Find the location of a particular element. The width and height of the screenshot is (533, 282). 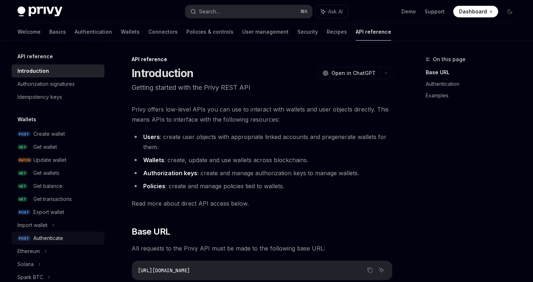

span: Privy offers low-level APIs you can use to interact with wallets and user objects directly. This ... is located at coordinates (262, 115).